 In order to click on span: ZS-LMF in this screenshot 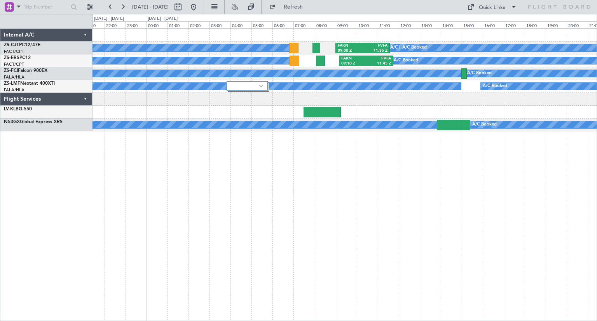, I will do `click(12, 84)`.